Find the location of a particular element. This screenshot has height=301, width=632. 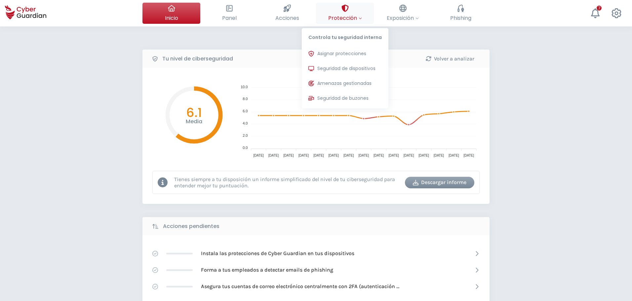

button: Phishing is located at coordinates (460, 13).